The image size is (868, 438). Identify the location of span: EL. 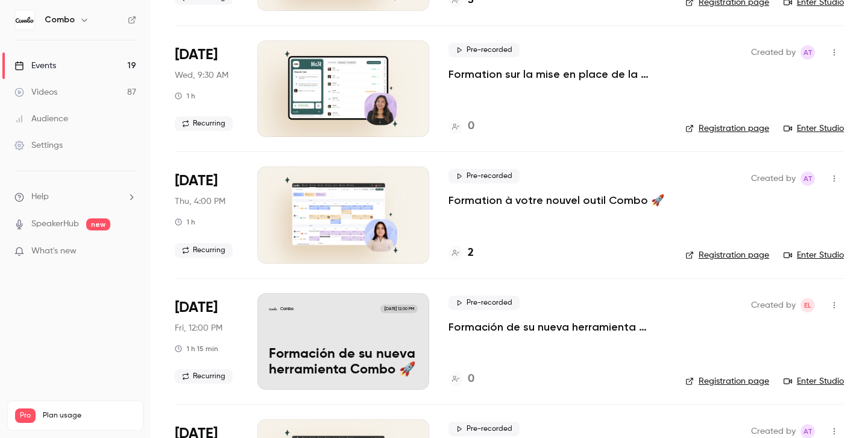
(808, 304).